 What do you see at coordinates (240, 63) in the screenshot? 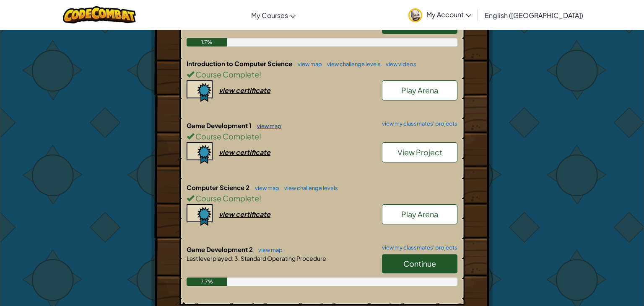
I see `span: Introduction to Computer Science` at bounding box center [240, 63].